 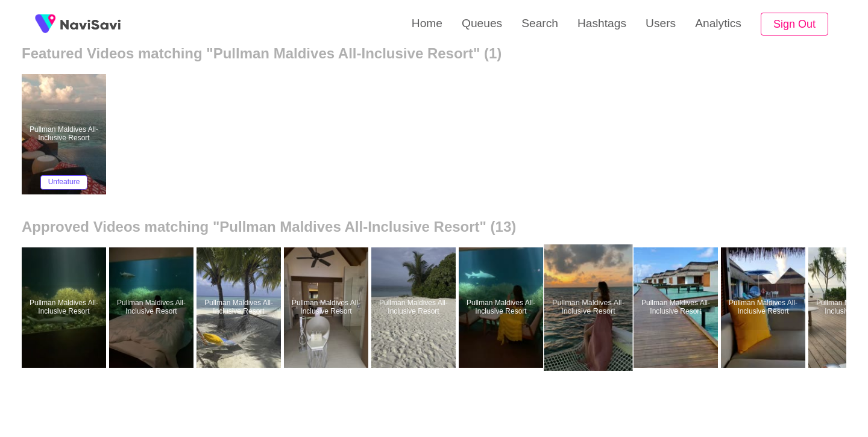 What do you see at coordinates (64, 183) in the screenshot?
I see `button: Unfeature` at bounding box center [64, 183].